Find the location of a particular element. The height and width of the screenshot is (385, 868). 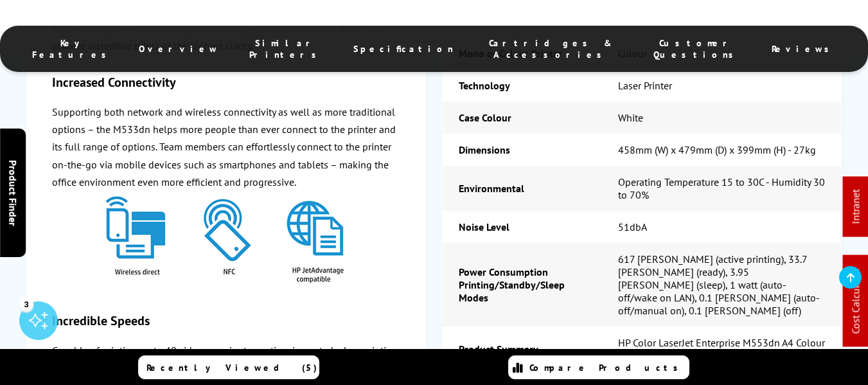

span: Product Finder is located at coordinates (13, 192).